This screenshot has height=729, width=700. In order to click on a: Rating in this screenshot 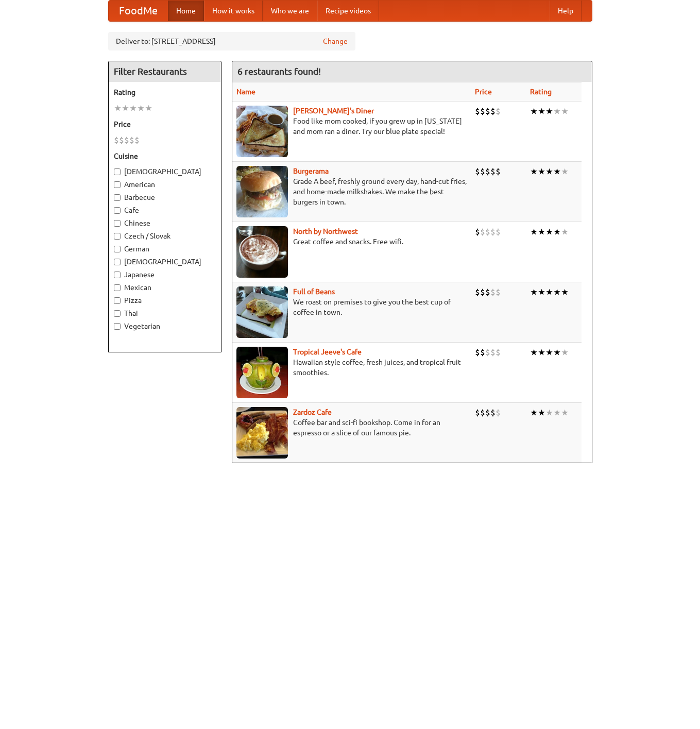, I will do `click(541, 92)`.